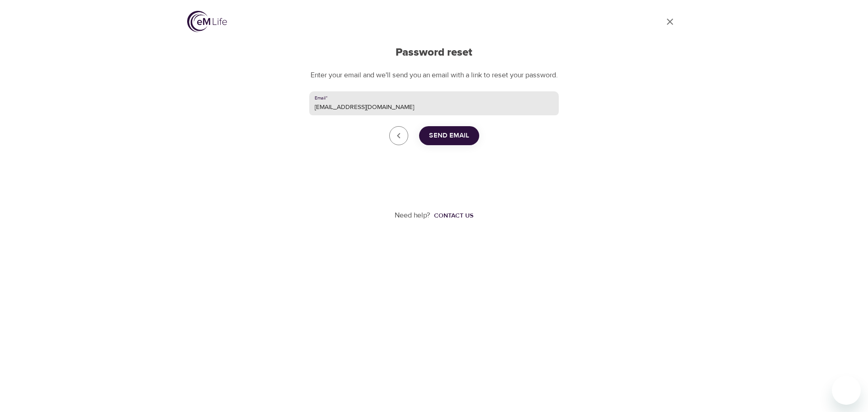 Image resolution: width=868 pixels, height=412 pixels. What do you see at coordinates (449, 136) in the screenshot?
I see `span: Send Email` at bounding box center [449, 136].